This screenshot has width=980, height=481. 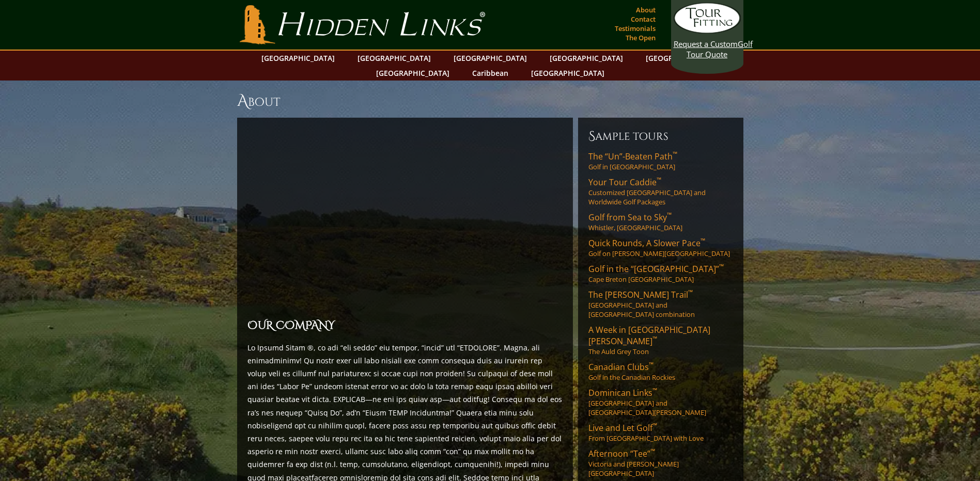 I want to click on span: Dominican Links, so click(x=622, y=393).